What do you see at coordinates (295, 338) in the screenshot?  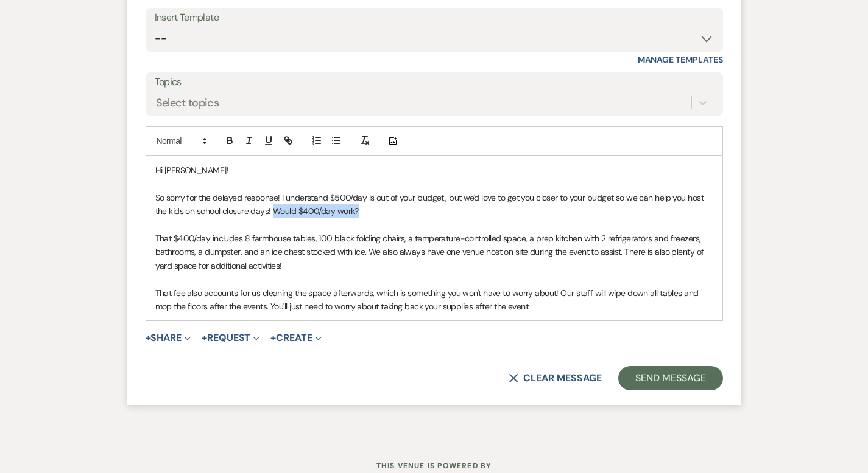 I see `button: Create` at bounding box center [295, 338].